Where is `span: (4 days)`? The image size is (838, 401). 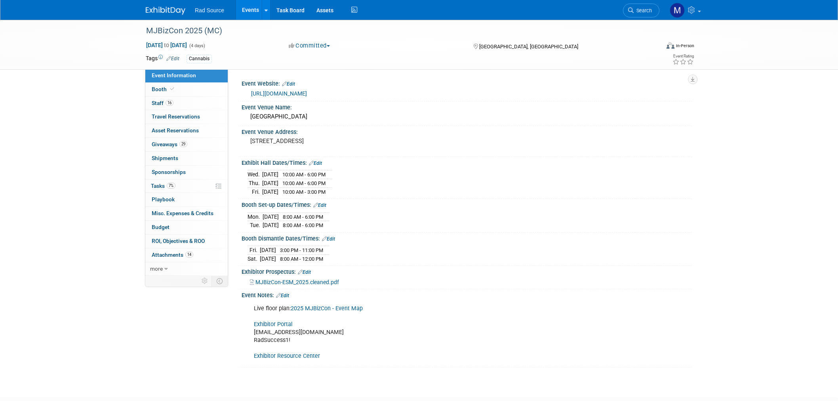
span: (4 days) is located at coordinates (197, 46).